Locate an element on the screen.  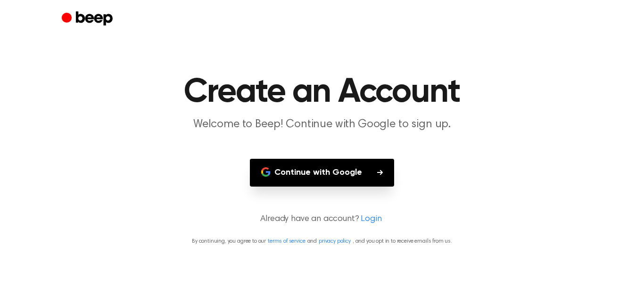
p: Welcome to Beep! Continue with Google to sign up. is located at coordinates (322, 125).